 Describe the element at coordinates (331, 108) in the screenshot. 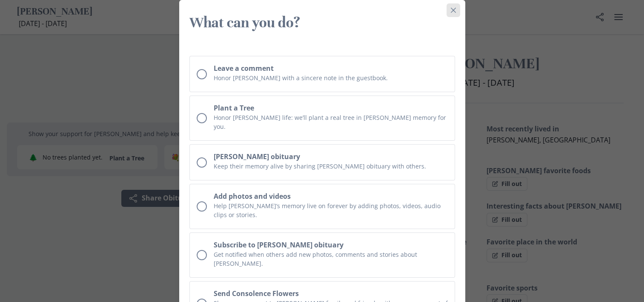

I see `h2: Plant a Tree` at that location.